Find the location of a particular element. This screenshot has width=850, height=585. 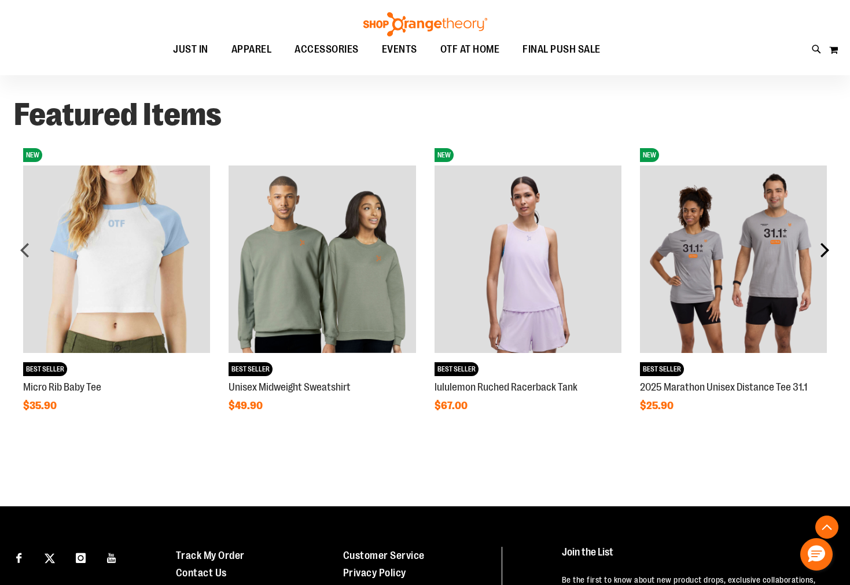

span: $67.00 is located at coordinates (452, 406).